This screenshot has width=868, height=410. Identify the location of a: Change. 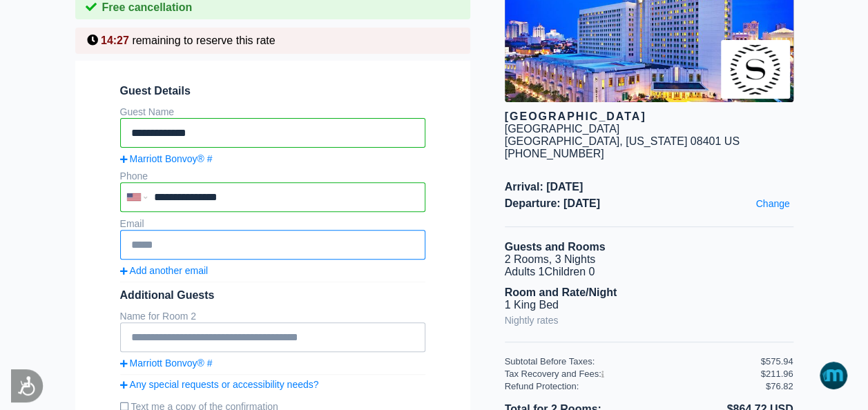
(772, 204).